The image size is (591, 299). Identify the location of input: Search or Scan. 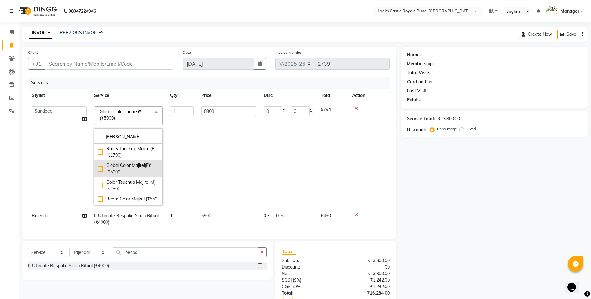
(185, 252).